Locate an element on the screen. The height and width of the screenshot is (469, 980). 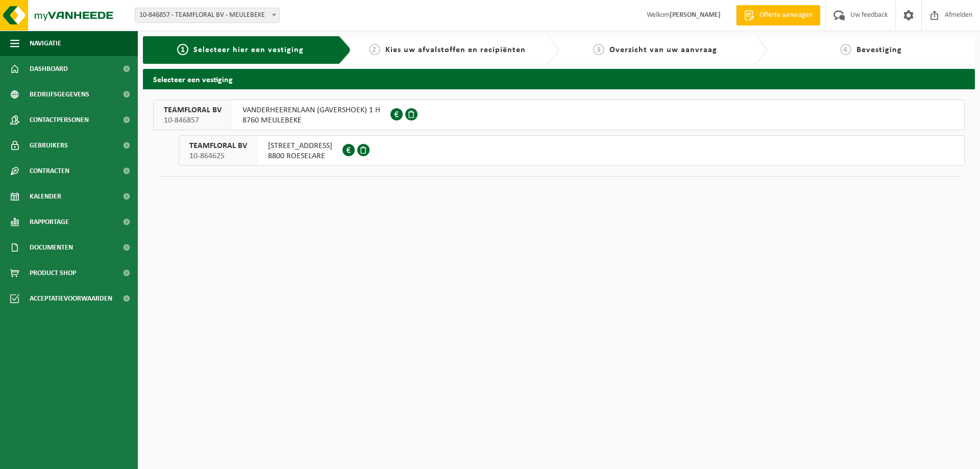
span: 10-864625 is located at coordinates (218, 156).